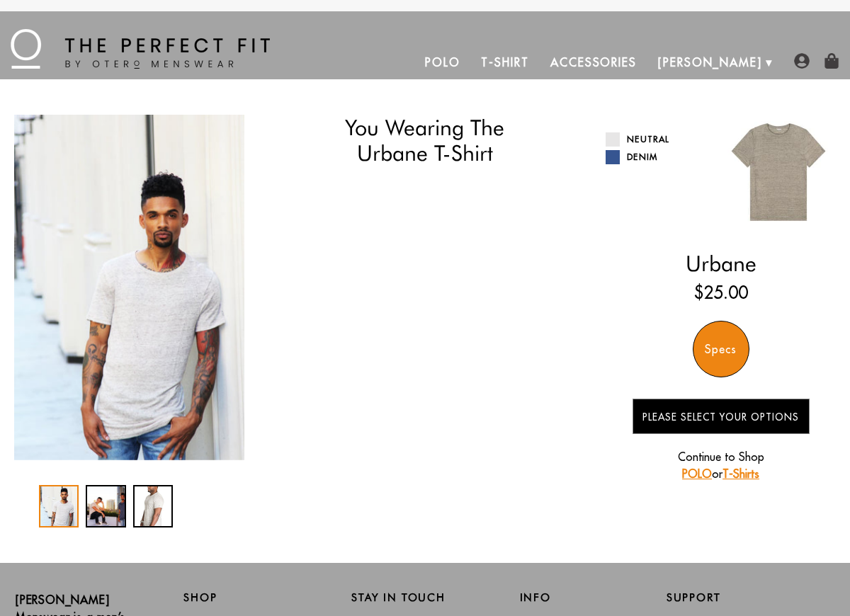 This screenshot has width=850, height=616. I want to click on img: 07.jpg, so click(779, 172).